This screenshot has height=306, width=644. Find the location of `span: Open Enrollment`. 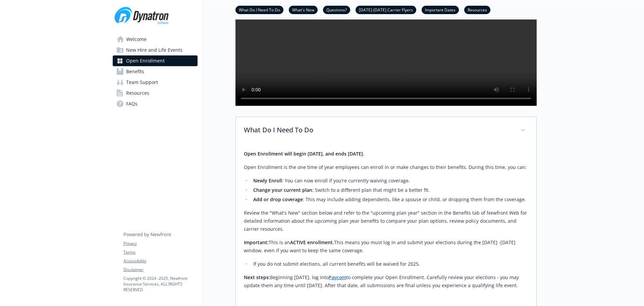

span: Open Enrollment is located at coordinates (145, 61).